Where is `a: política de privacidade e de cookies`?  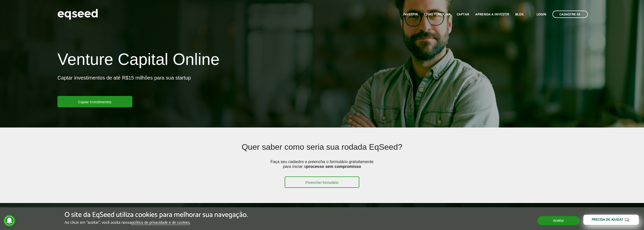 a: política de privacidade e de cookies is located at coordinates (161, 223).